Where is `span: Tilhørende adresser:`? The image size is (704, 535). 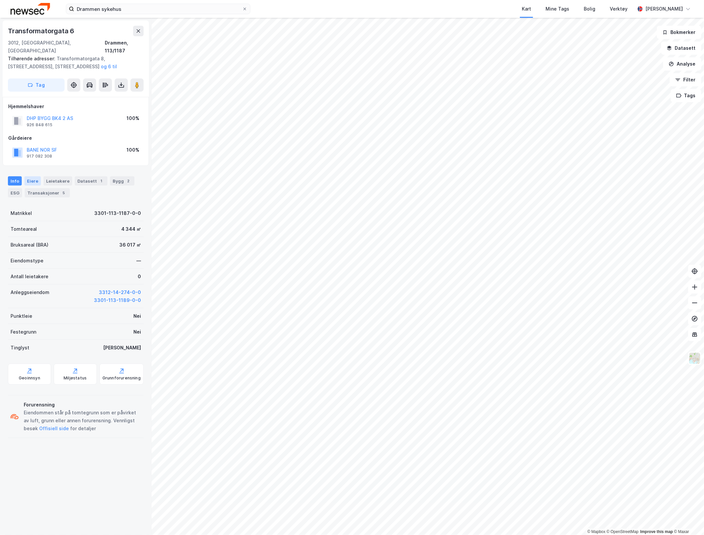
span: Tilhørende adresser: is located at coordinates (32, 58).